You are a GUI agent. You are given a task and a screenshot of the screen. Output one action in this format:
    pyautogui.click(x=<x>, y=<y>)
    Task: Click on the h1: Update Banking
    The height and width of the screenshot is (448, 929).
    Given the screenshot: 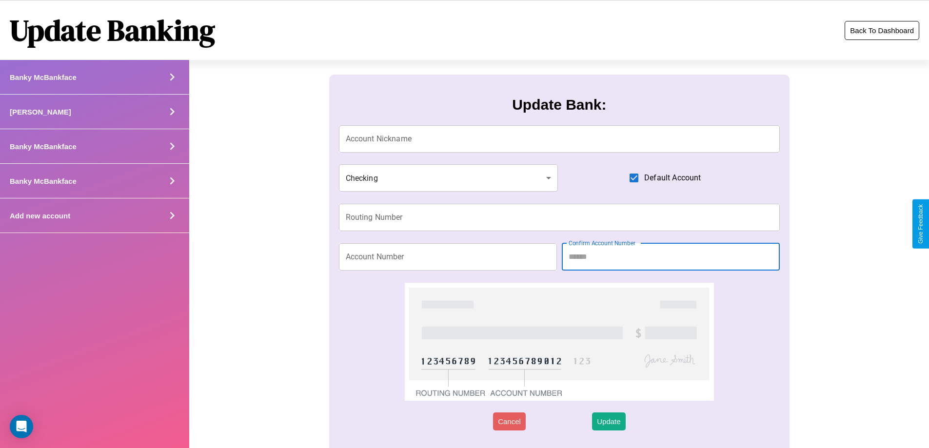 What is the action you would take?
    pyautogui.click(x=112, y=30)
    